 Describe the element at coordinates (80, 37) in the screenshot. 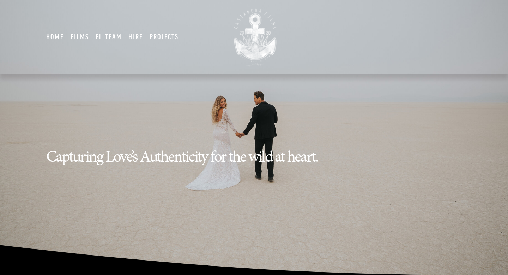

I see `a: Films` at that location.